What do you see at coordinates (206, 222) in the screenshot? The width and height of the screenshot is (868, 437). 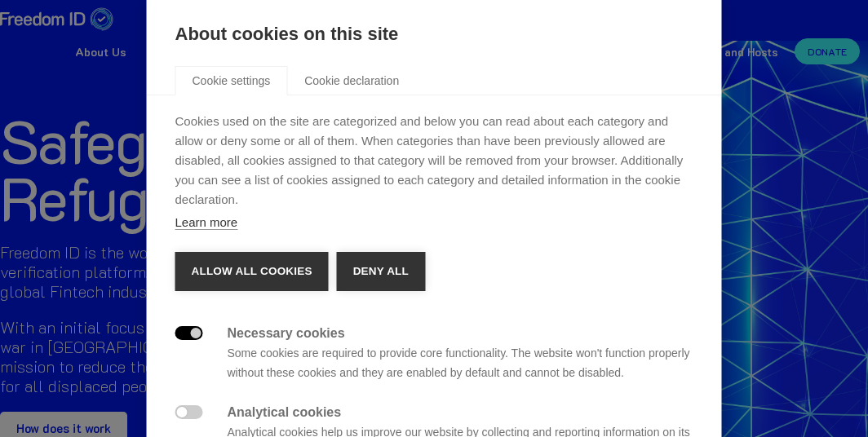 I see `a: Learn more` at bounding box center [206, 222].